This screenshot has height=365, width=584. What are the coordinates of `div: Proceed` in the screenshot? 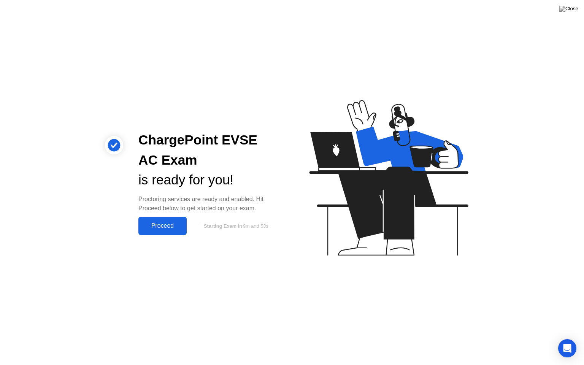 It's located at (162, 226).